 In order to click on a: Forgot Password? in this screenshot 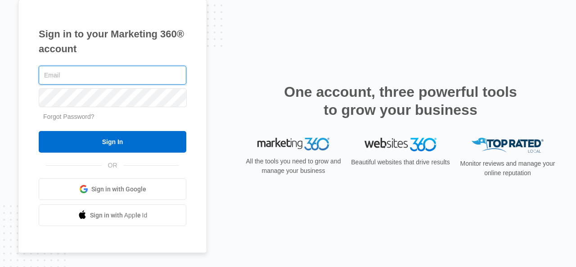, I will do `click(69, 116)`.